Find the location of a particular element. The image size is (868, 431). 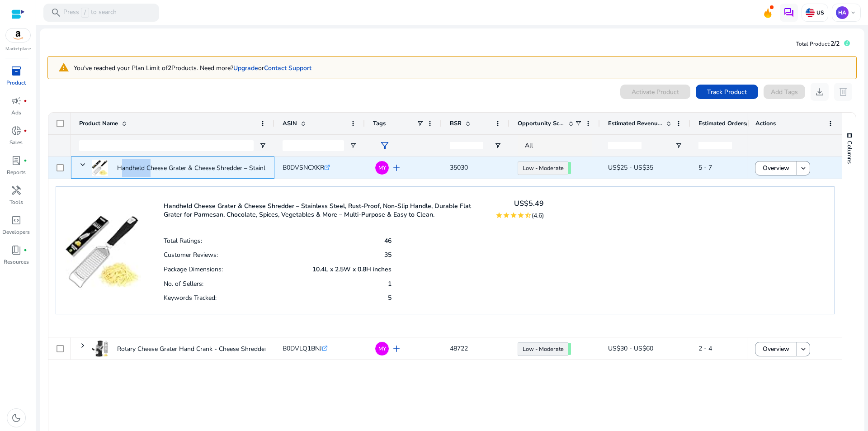

span: 2/2 is located at coordinates (835, 44).